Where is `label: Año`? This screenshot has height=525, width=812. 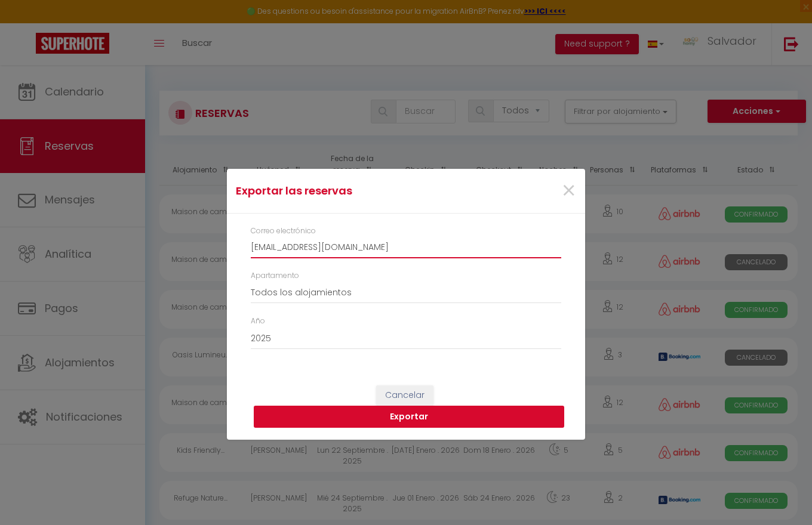
label: Año is located at coordinates (258, 321).